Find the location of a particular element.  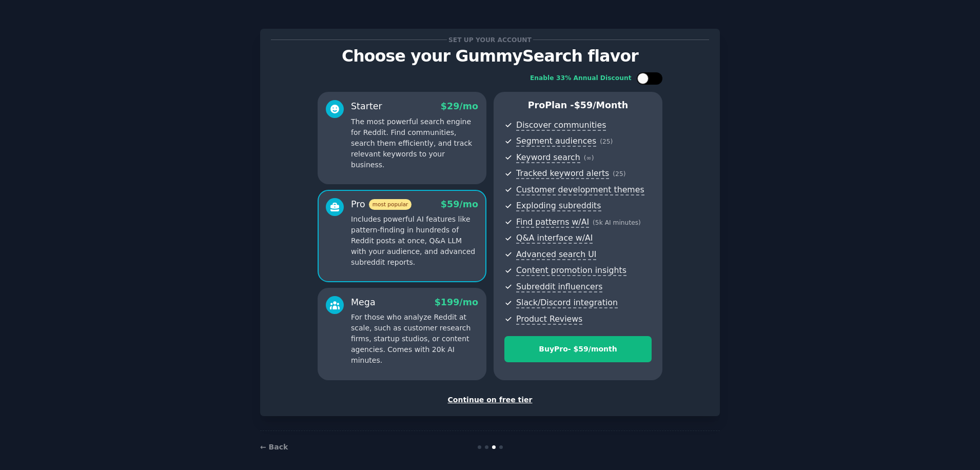

p: For those who analyze Reddit at scale, such as customer research firms, startup studios, or conte... is located at coordinates (415, 338).